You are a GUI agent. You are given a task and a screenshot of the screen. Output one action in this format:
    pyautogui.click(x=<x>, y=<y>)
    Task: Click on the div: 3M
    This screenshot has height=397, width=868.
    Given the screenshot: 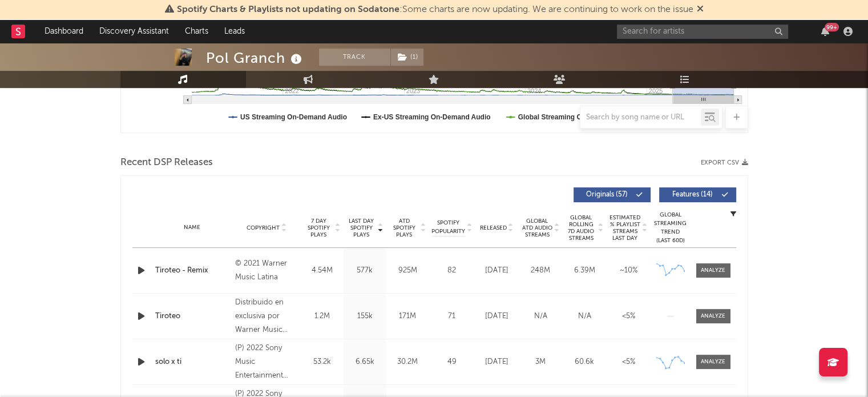 What is the action you would take?
    pyautogui.click(x=540, y=362)
    